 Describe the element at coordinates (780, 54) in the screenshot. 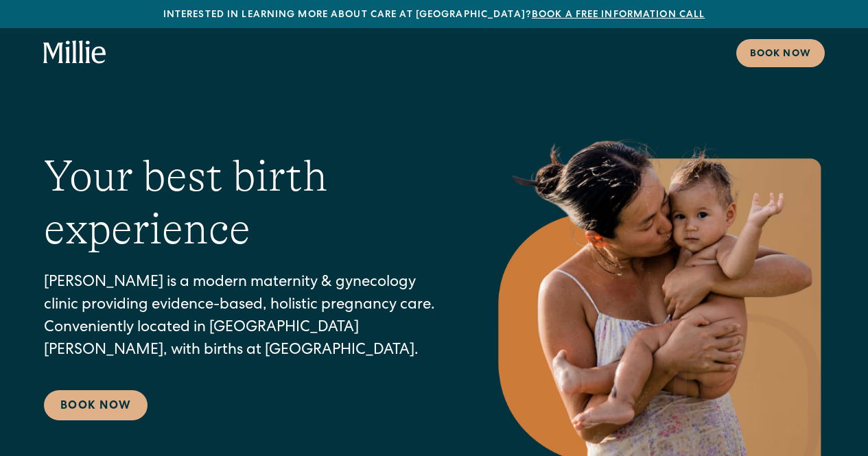

I see `div: Book now` at that location.